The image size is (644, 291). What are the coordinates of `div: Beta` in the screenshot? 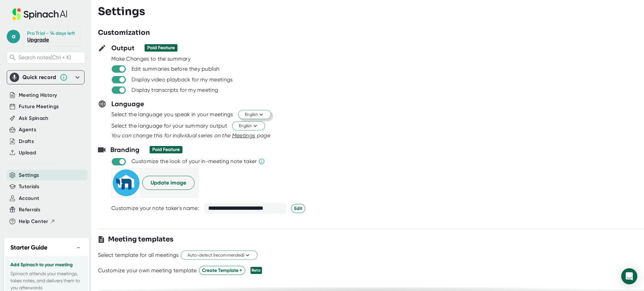 It's located at (256, 270).